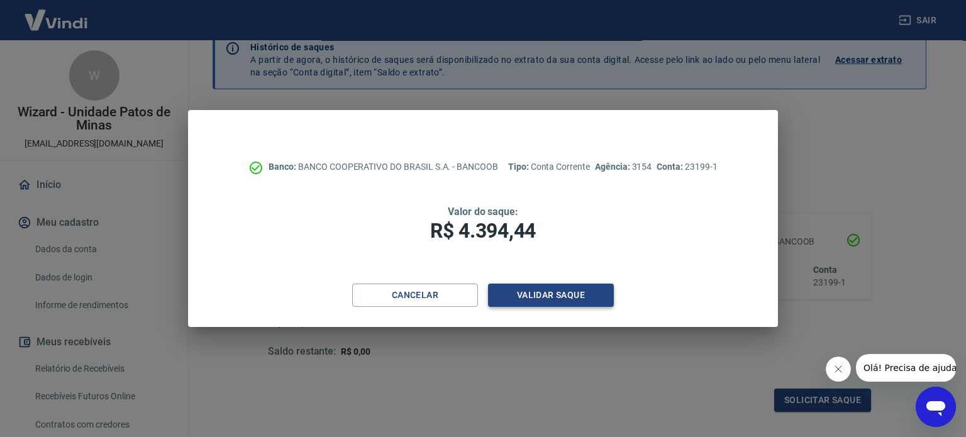 Image resolution: width=966 pixels, height=437 pixels. What do you see at coordinates (551, 295) in the screenshot?
I see `button: Validar saque` at bounding box center [551, 295].